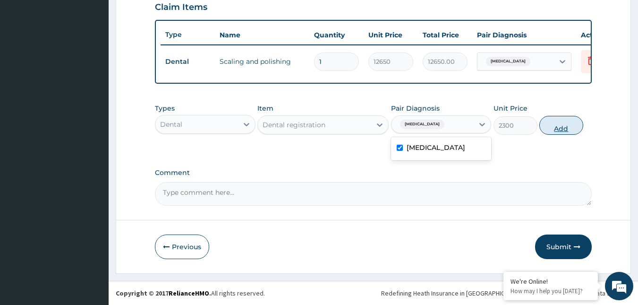  What do you see at coordinates (262, 61) in the screenshot?
I see `td: Scaling and polishing` at bounding box center [262, 61].